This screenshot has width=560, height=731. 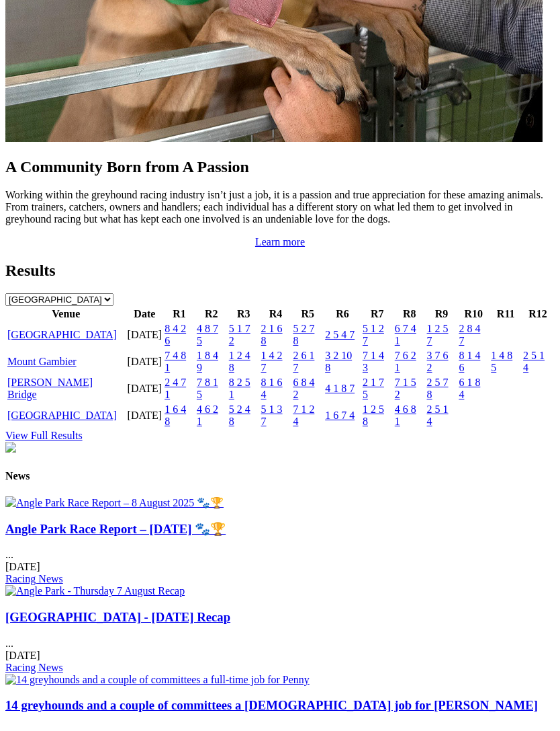 What do you see at coordinates (179, 314) in the screenshot?
I see `th: R1` at bounding box center [179, 314].